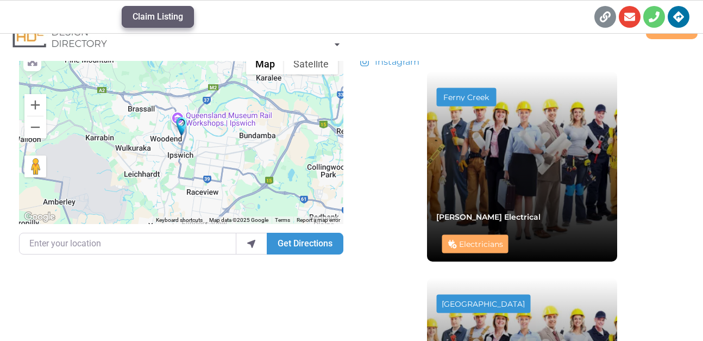 This screenshot has height=341, width=703. Describe the element at coordinates (158, 17) in the screenshot. I see `button: Claim Listing` at that location.